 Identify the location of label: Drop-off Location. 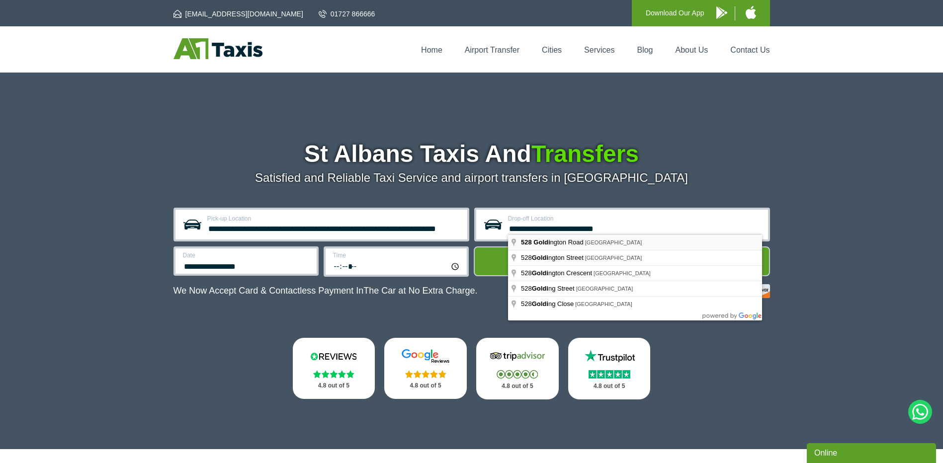
(635, 219).